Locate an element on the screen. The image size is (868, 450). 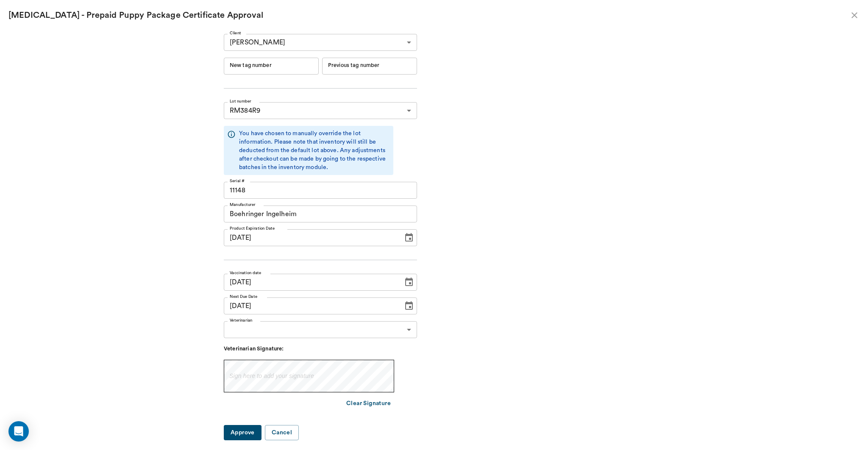
label: Serial # is located at coordinates (237, 181).